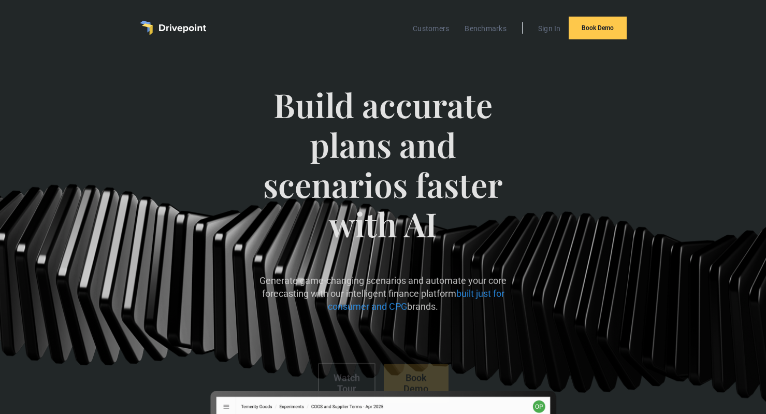  I want to click on a: Benchmarks, so click(485, 28).